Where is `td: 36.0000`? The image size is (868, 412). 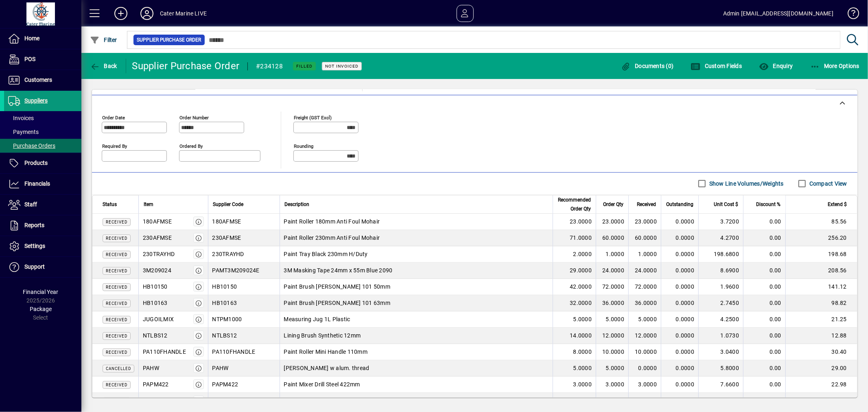 td: 36.0000 is located at coordinates (612, 303).